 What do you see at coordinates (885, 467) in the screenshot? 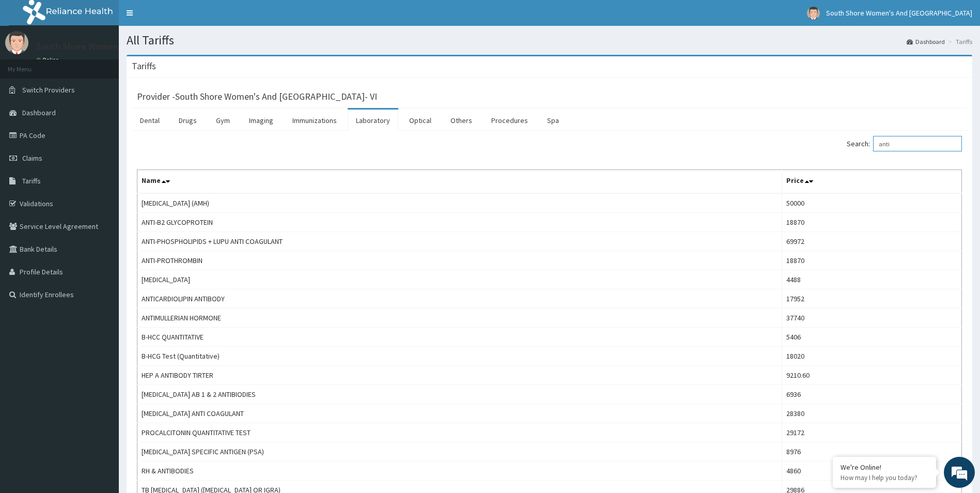
I see `div: We're Online!` at bounding box center [885, 467].